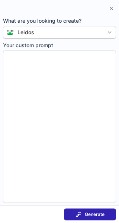 The height and width of the screenshot is (223, 119). What do you see at coordinates (26, 32) in the screenshot?
I see `div: Leidos` at bounding box center [26, 32].